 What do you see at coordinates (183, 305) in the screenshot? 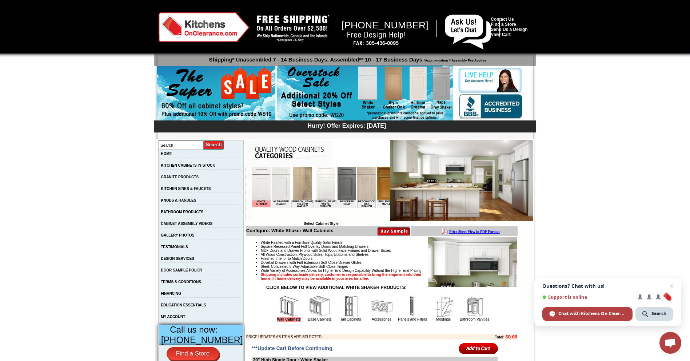
I see `a: EDUCATION ESSENTIALS` at bounding box center [183, 305].